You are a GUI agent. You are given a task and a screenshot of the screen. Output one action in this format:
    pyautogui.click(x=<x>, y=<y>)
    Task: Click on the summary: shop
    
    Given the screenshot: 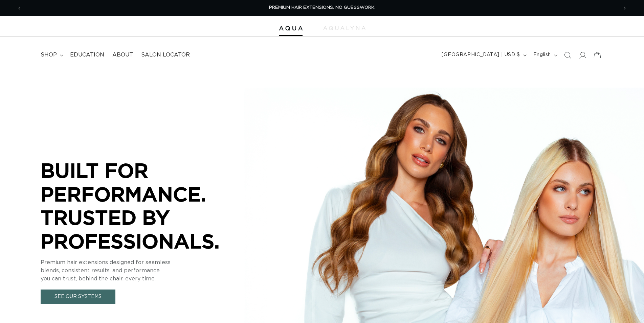 What is the action you would take?
    pyautogui.click(x=51, y=55)
    